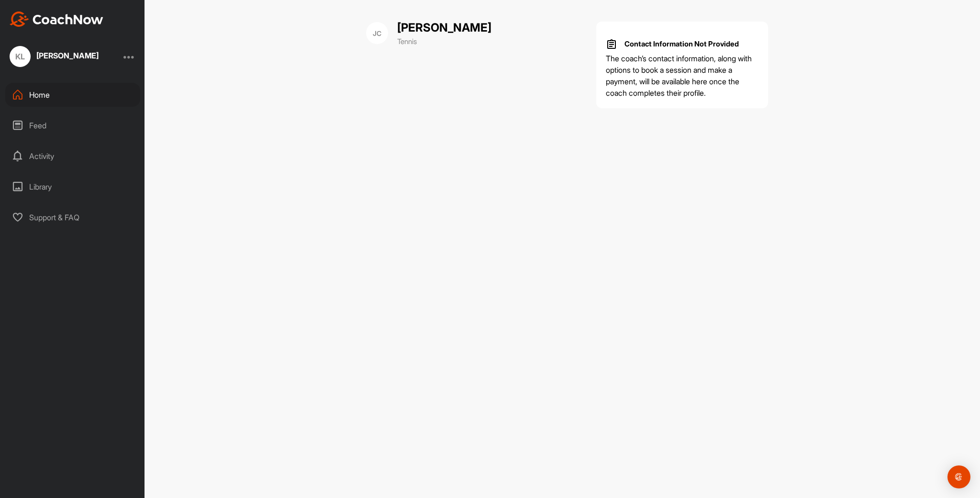 The image size is (980, 498). What do you see at coordinates (377, 33) in the screenshot?
I see `div: JC` at bounding box center [377, 33].